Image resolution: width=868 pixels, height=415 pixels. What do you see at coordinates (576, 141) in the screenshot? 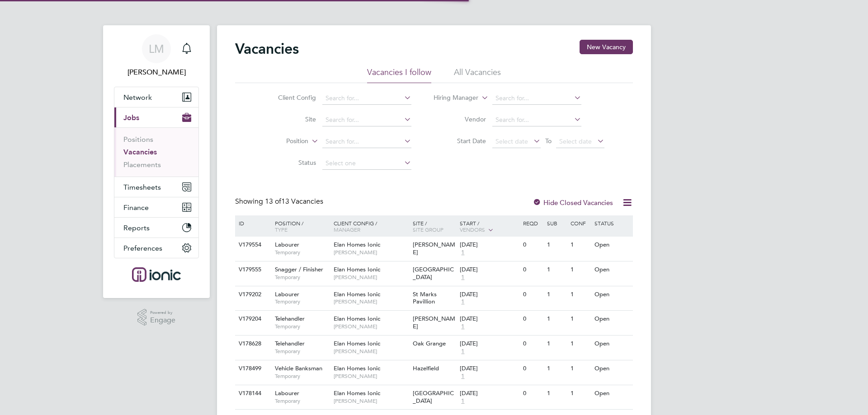
I see `span: Select date` at bounding box center [576, 141].